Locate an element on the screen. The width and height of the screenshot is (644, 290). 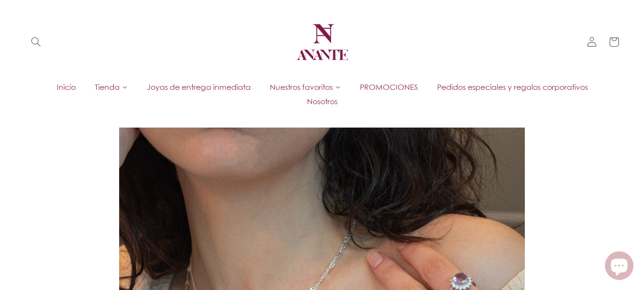
a: Nuestros favoritos is located at coordinates (305, 87).